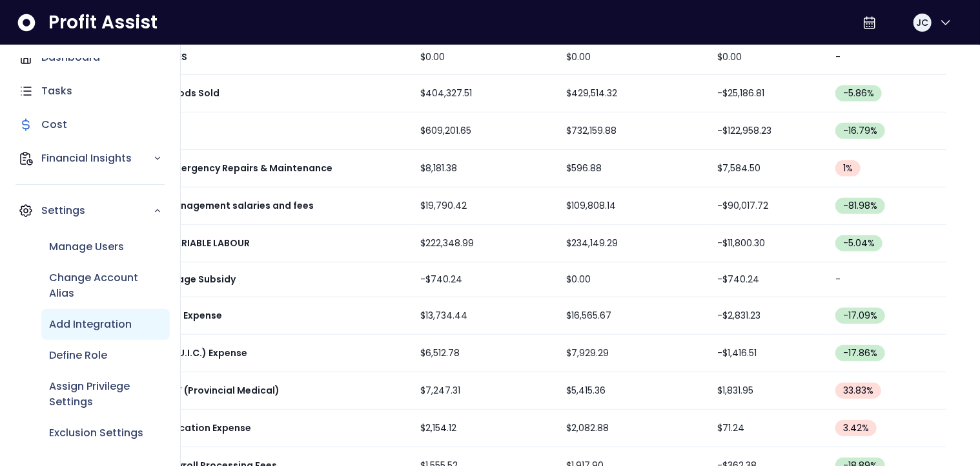  What do you see at coordinates (856, 427) in the screenshot?
I see `span: 3.42 %` at bounding box center [856, 427].